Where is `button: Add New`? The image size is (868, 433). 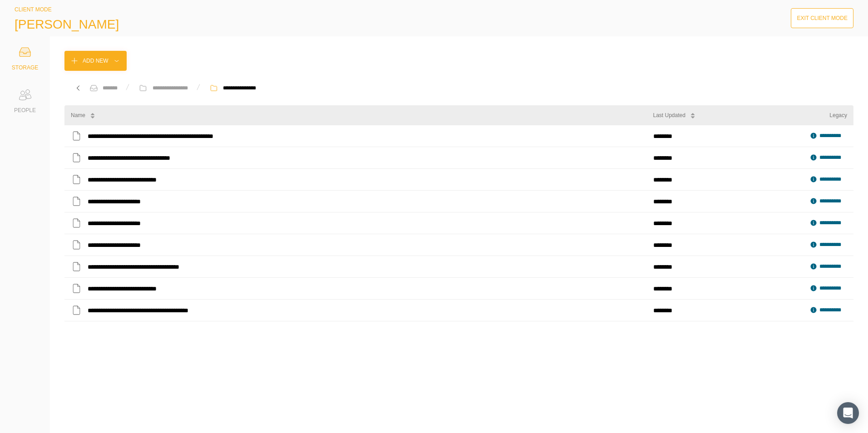 button: Add New is located at coordinates (96, 61).